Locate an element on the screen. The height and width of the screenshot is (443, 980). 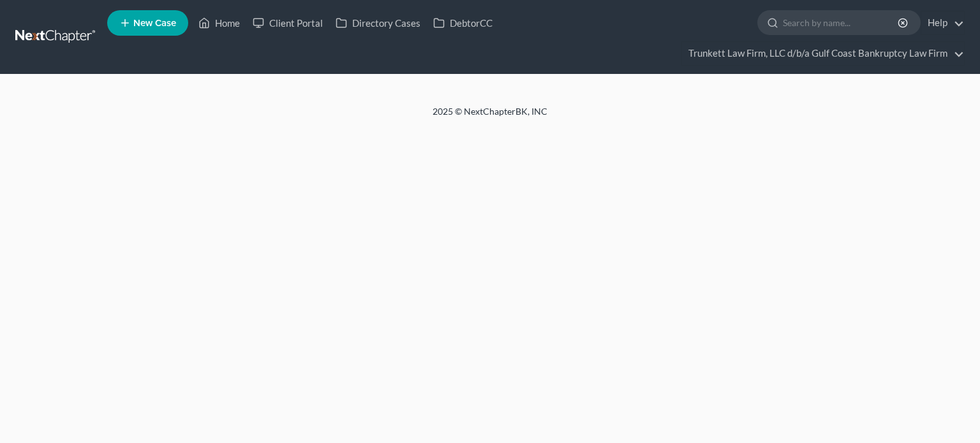
a: Trunkett Law Firm, LLC d/b/a Gulf Coast Bankruptcy Law Firm is located at coordinates (823, 54).